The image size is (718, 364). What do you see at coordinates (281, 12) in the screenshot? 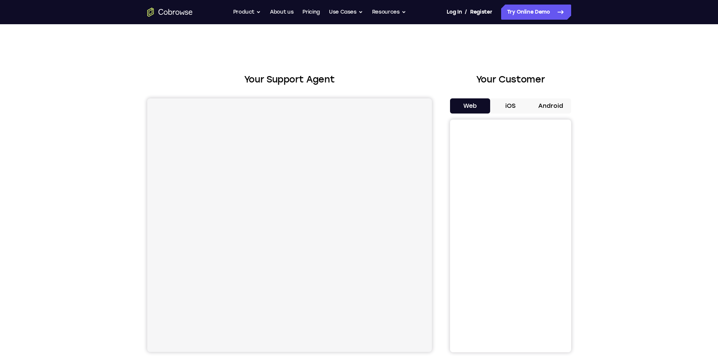
I see `a: About us` at bounding box center [281, 12].